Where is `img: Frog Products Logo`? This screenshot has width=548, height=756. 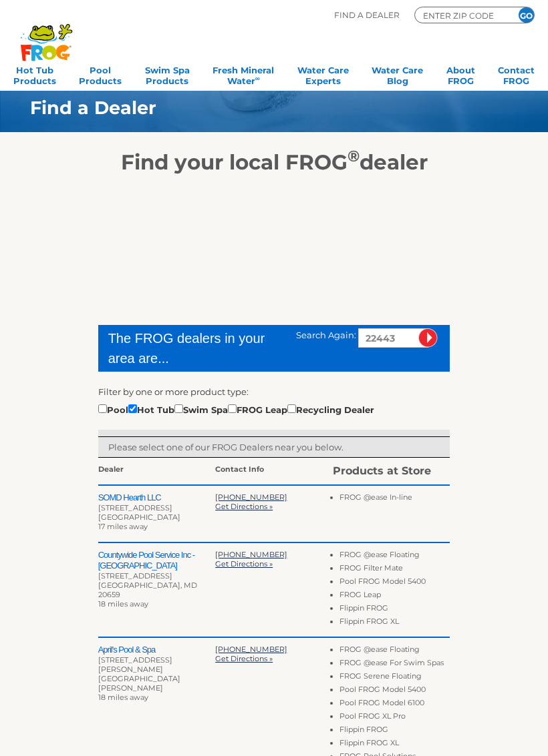
img: Frog Products Logo is located at coordinates (46, 34).